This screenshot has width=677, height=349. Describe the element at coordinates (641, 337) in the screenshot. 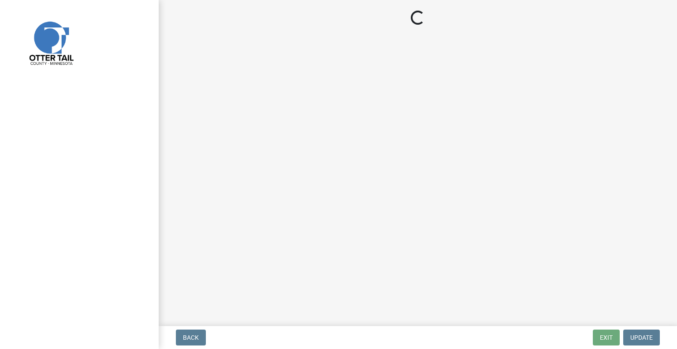

I see `span: Update` at that location.